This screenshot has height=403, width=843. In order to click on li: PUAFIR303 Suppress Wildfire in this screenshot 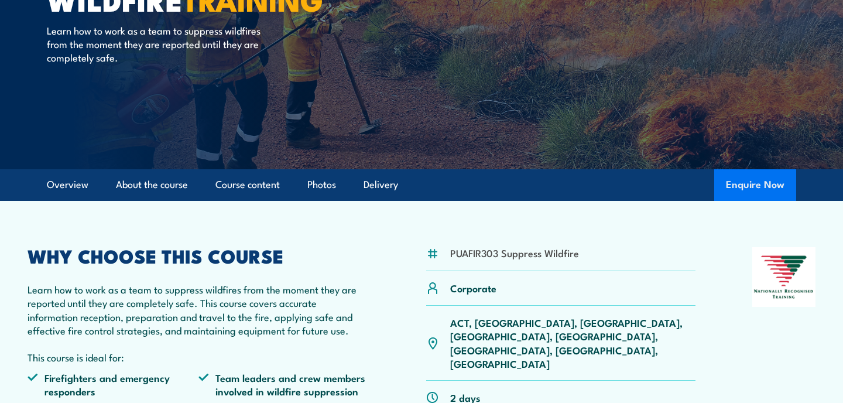, I will do `click(515, 252)`.